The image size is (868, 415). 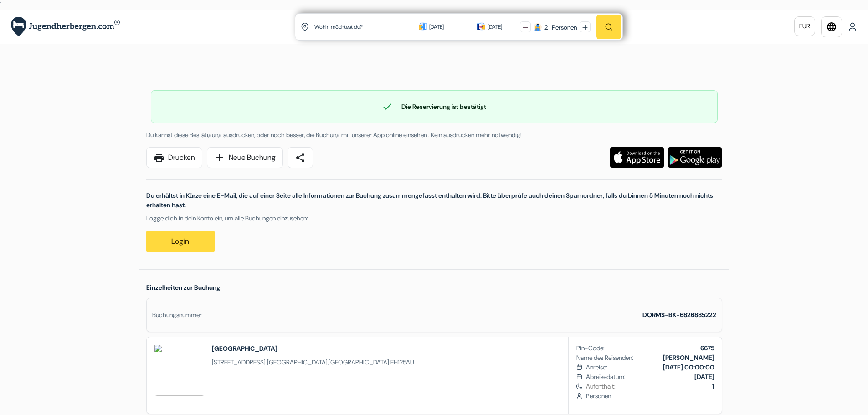 What do you see at coordinates (538, 28) in the screenshot?
I see `img: guest icon` at bounding box center [538, 28].